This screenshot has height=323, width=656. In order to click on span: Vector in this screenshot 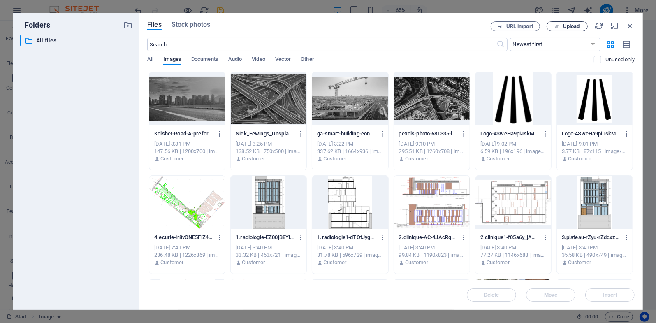, I will do `click(283, 60)`.